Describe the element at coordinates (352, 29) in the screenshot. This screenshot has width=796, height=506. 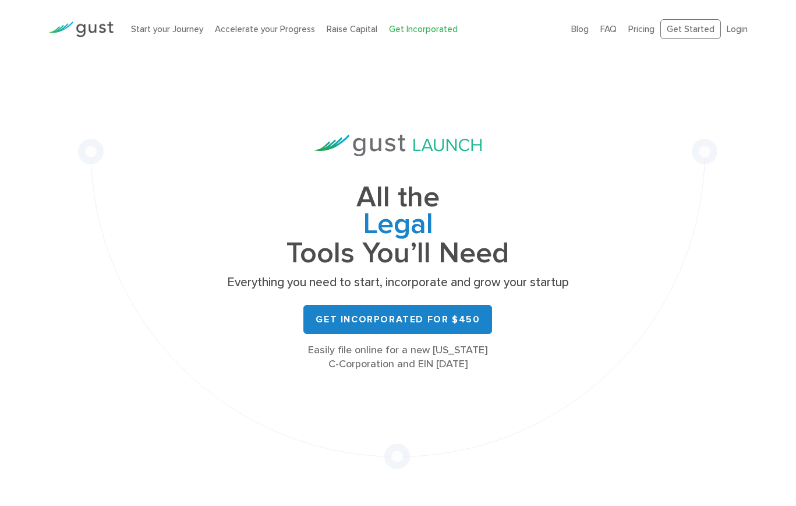
I see `a: Raise Capital` at that location.